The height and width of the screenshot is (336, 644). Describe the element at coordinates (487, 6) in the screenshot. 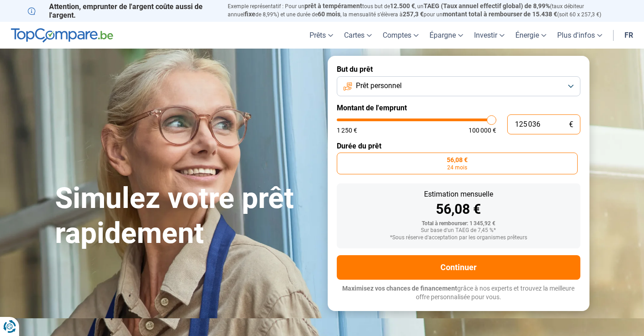

I see `span: TAEG (Taux annuel effectif global) de 8,99%` at that location.